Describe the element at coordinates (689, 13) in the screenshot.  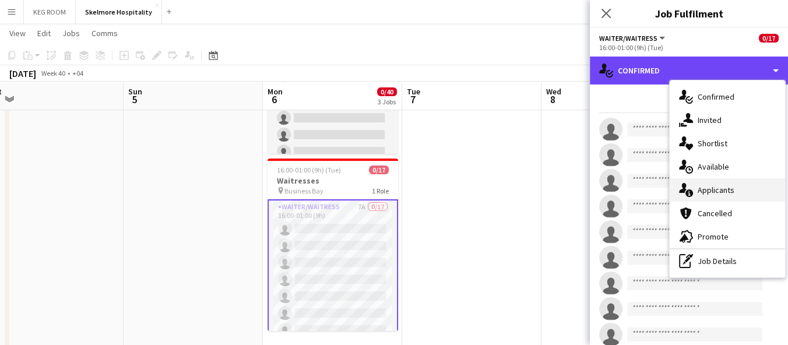
I see `h3: Job Fulfilment` at that location.